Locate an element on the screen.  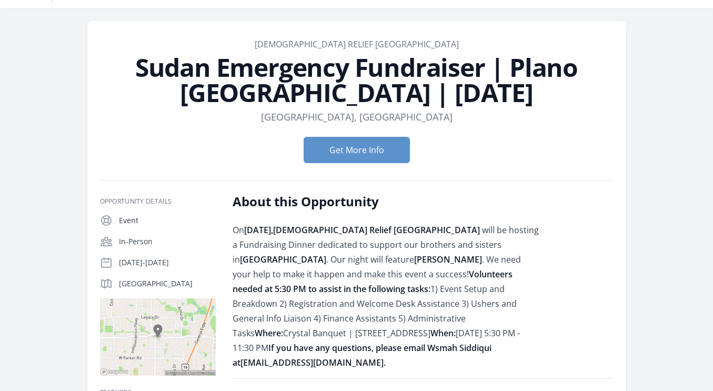
img: Map is located at coordinates (158, 337).